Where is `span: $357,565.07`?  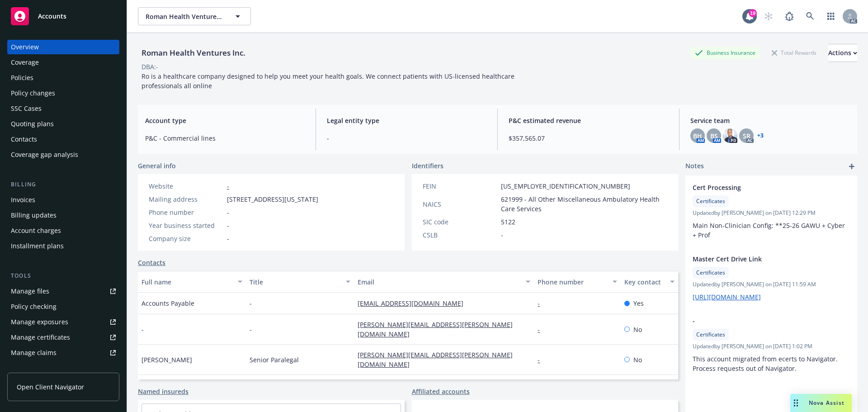
span: $357,565.07 is located at coordinates (588, 138).